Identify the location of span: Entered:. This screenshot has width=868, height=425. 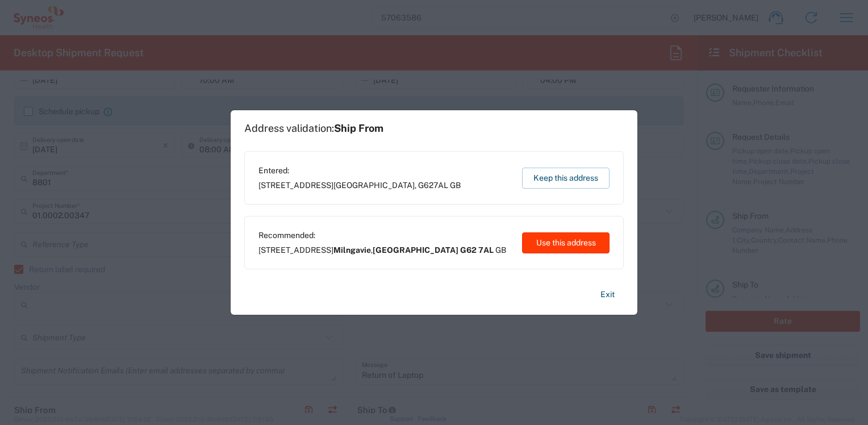
(360, 170).